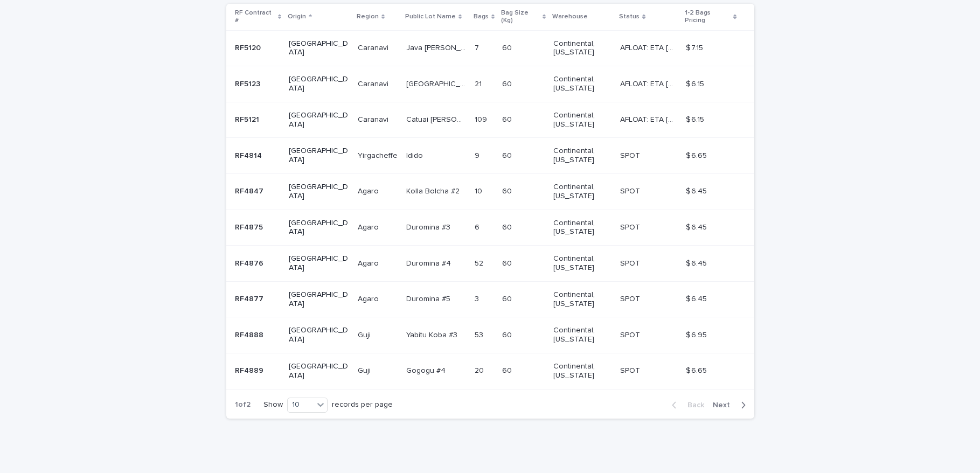  Describe the element at coordinates (362, 405) in the screenshot. I see `p: records per page` at that location.